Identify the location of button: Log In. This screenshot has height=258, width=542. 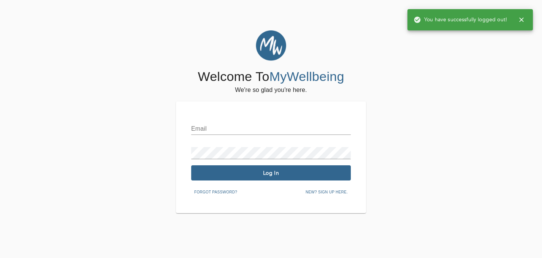
(271, 173).